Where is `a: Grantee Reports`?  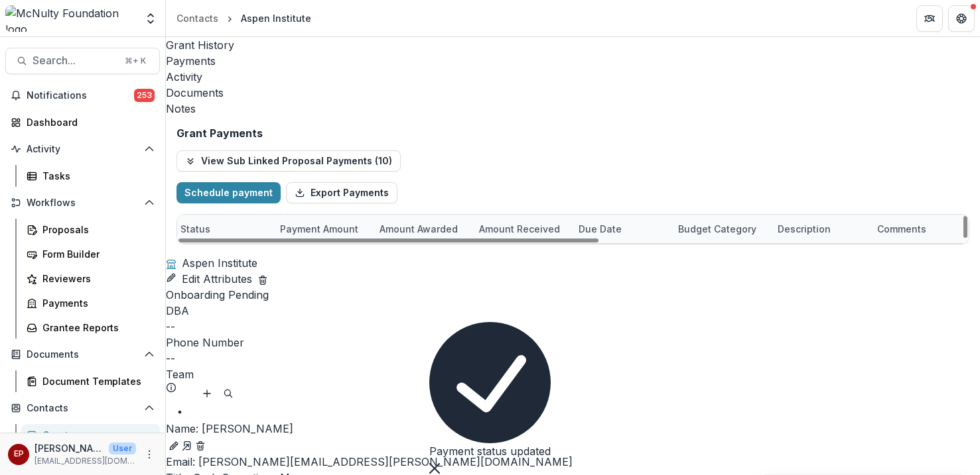
a: Grantee Reports is located at coordinates (90, 328).